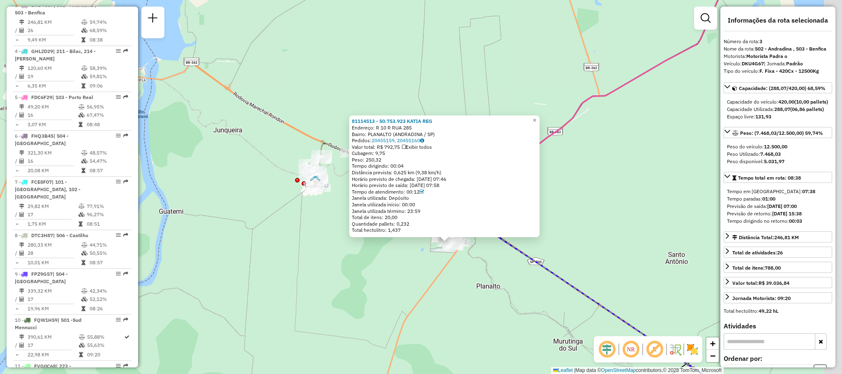 The height and width of the screenshot is (374, 842). I want to click on td: 68,59%, so click(109, 30).